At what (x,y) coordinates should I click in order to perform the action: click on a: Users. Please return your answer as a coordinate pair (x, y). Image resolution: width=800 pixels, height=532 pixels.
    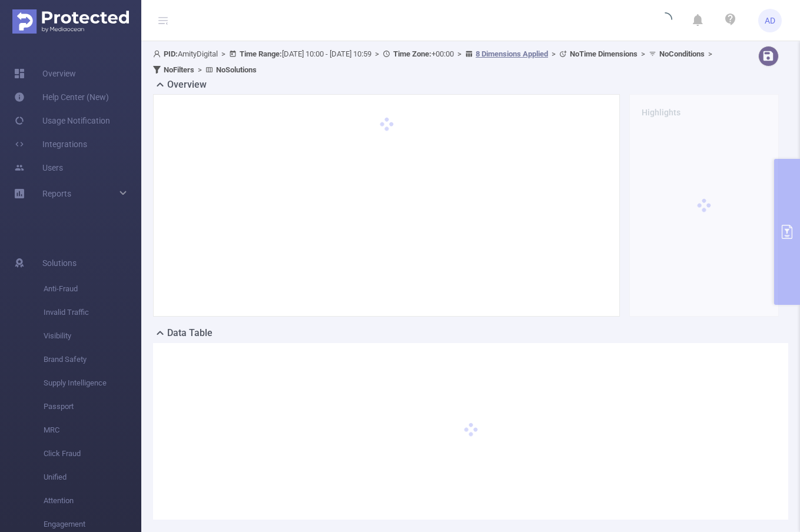
    Looking at the image, I should click on (38, 168).